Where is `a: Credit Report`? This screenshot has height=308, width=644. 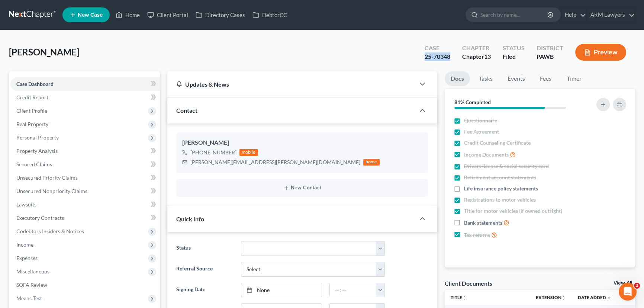
a: Credit Report is located at coordinates (85, 97).